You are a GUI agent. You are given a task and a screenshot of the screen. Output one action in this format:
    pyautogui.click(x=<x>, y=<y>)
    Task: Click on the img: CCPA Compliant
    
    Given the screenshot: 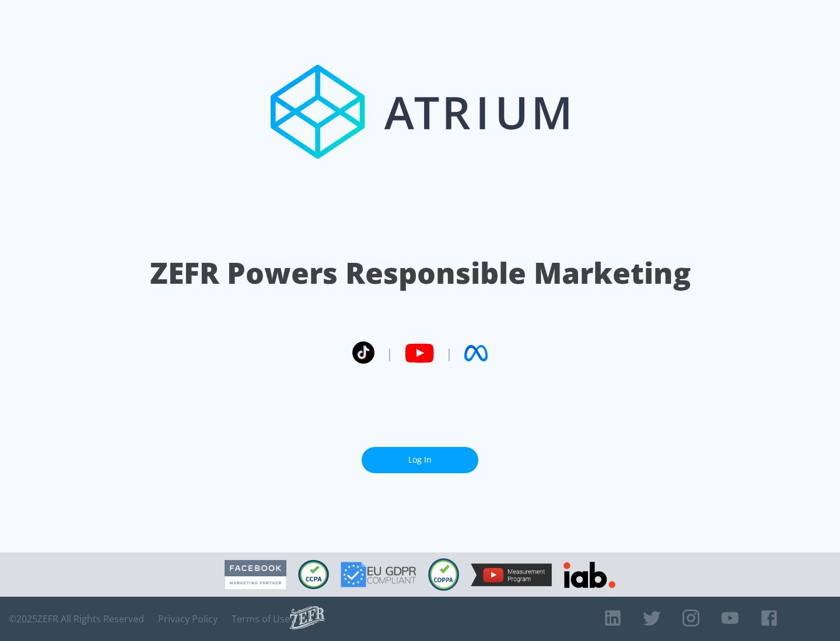 What is the action you would take?
    pyautogui.click(x=313, y=575)
    